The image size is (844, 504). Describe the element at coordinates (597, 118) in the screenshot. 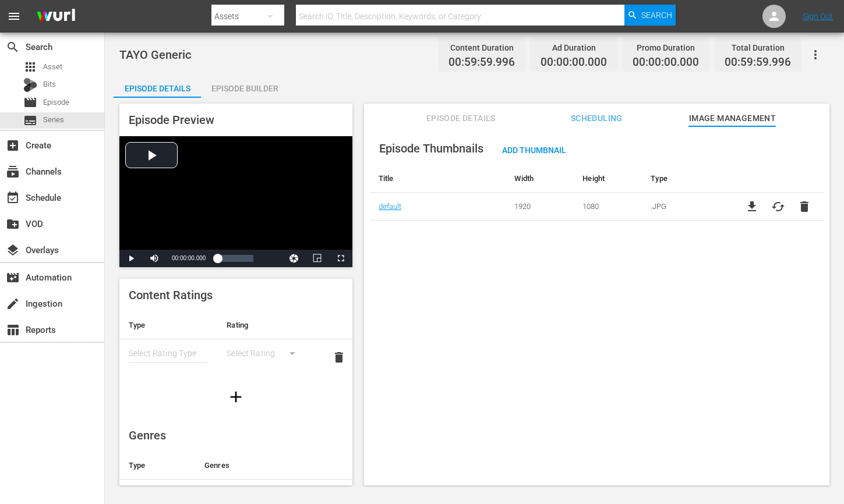

I see `span: Scheduling` at that location.